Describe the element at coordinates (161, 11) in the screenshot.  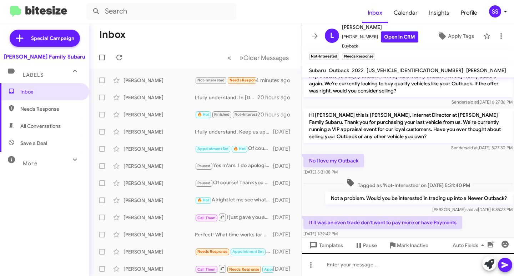
I see `input: Search` at that location.